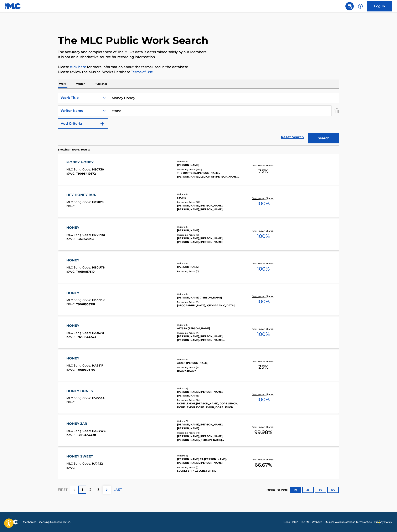  I want to click on span: 75 %, so click(264, 171).